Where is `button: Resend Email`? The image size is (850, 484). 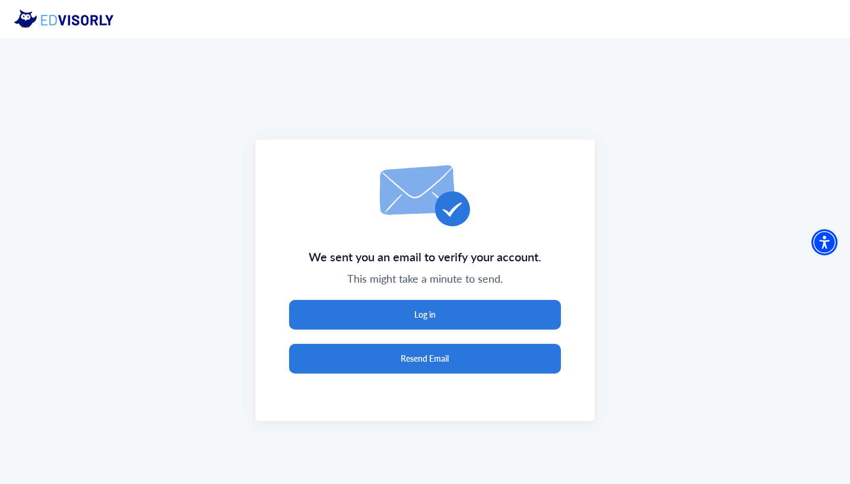 button: Resend Email is located at coordinates (425, 358).